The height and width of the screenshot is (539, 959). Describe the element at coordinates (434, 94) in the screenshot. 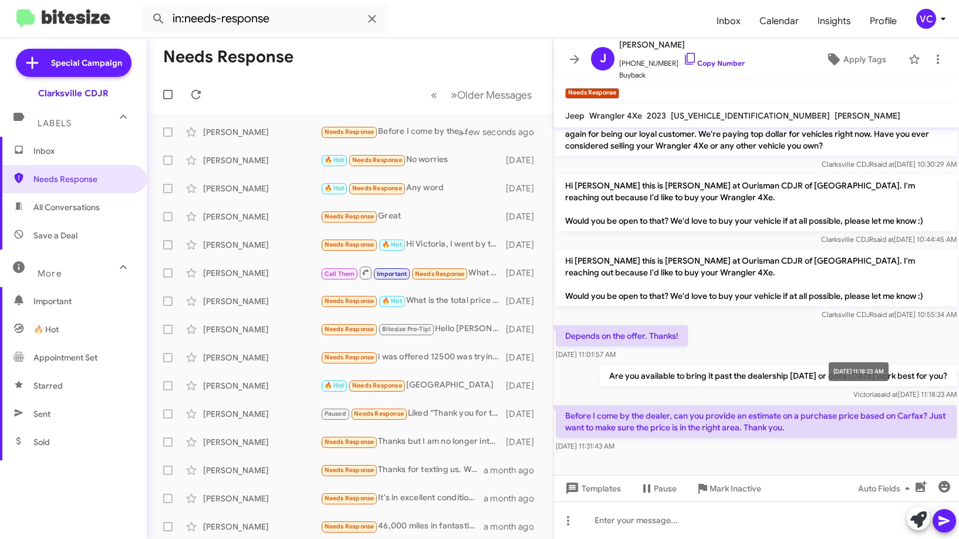

I see `button: Previous` at that location.